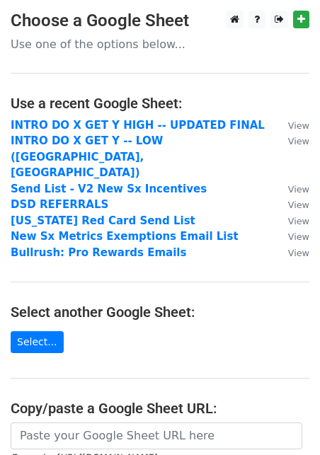 The width and height of the screenshot is (320, 455). Describe the element at coordinates (59, 204) in the screenshot. I see `strong: DSD REFERRALS` at that location.